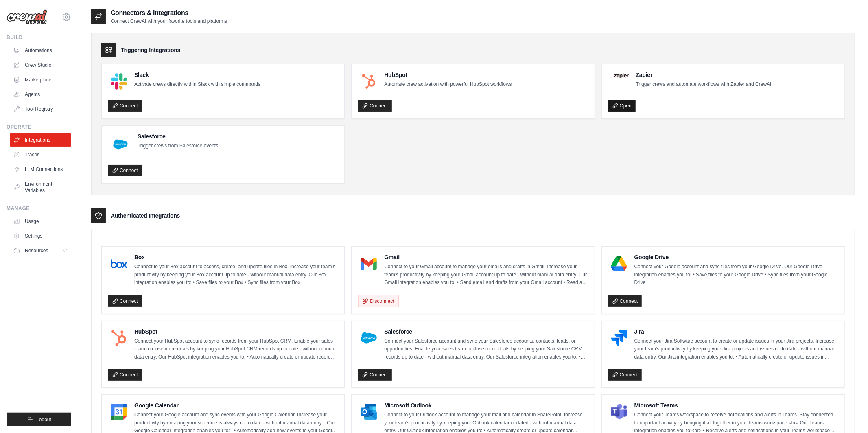 Image resolution: width=868 pixels, height=433 pixels. I want to click on a: LLM Connections, so click(40, 170).